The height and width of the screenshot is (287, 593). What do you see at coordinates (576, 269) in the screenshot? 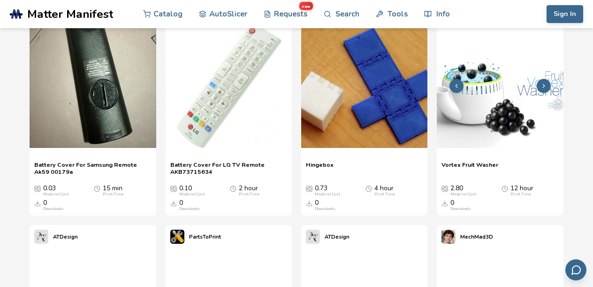
I see `button: Send feedback via email` at bounding box center [576, 269].